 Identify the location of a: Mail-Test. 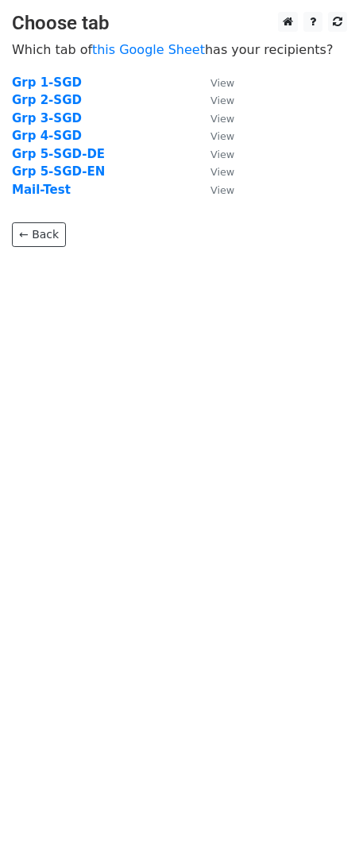
(41, 190).